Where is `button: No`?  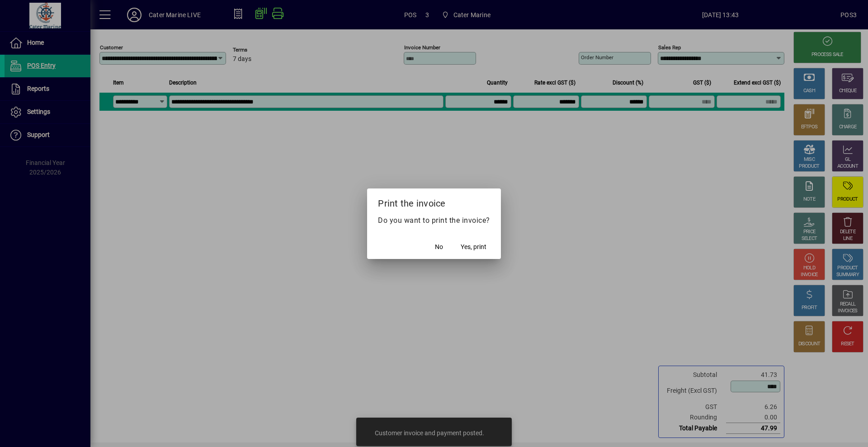
button: No is located at coordinates (439, 247).